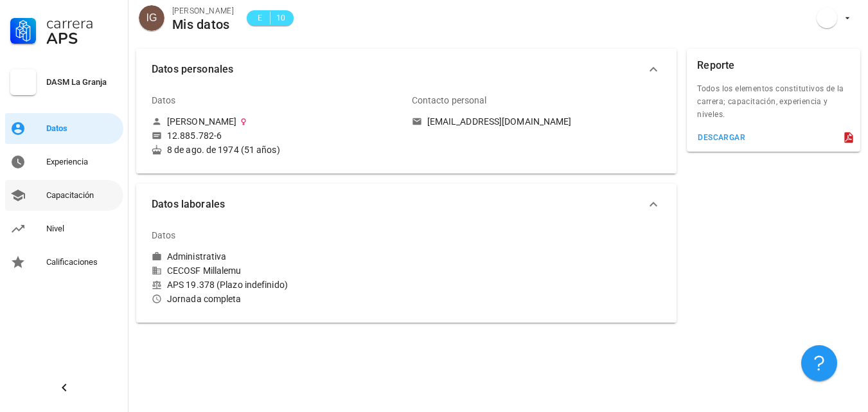  What do you see at coordinates (82, 229) in the screenshot?
I see `div: Nivel` at bounding box center [82, 229].